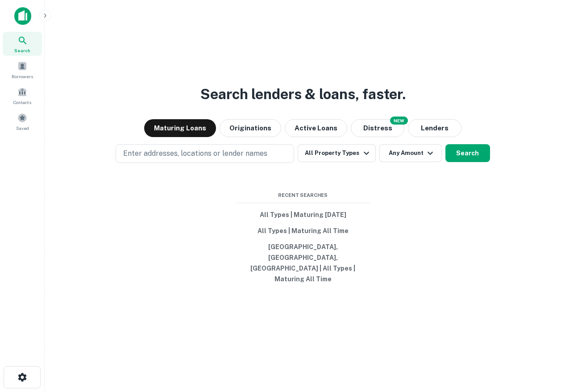  I want to click on button: All Types | Maturing All Time, so click(303, 231).